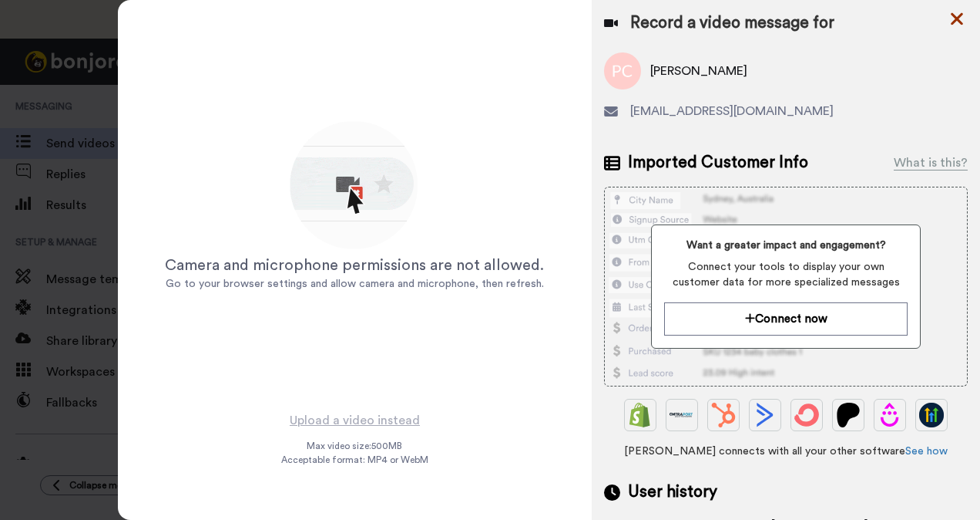 The width and height of the screenshot is (980, 520). I want to click on span: Imported Customer Info, so click(719, 162).